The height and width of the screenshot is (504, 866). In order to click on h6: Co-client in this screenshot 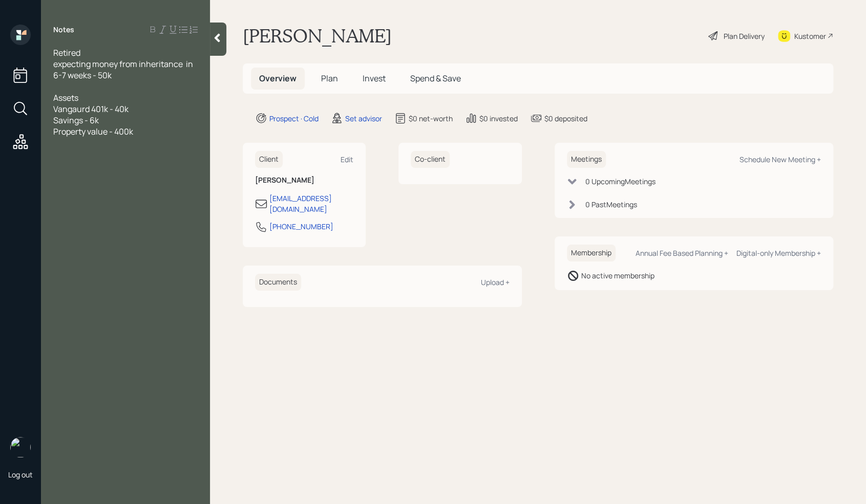, I will do `click(431, 159)`.